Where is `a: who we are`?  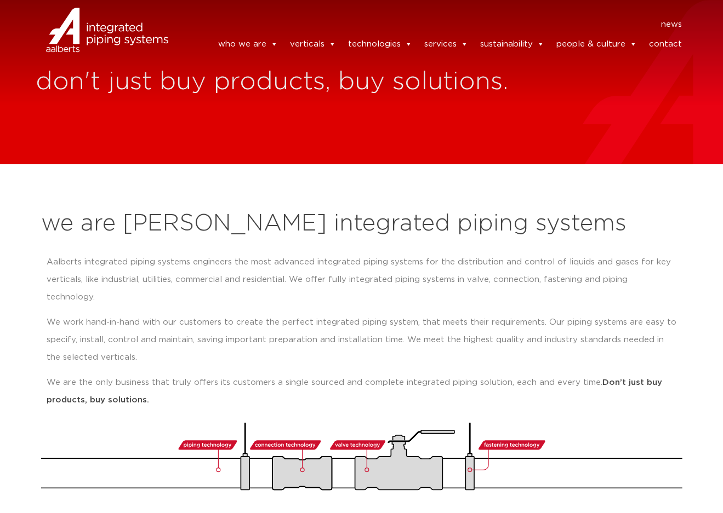 a: who we are is located at coordinates (248, 44).